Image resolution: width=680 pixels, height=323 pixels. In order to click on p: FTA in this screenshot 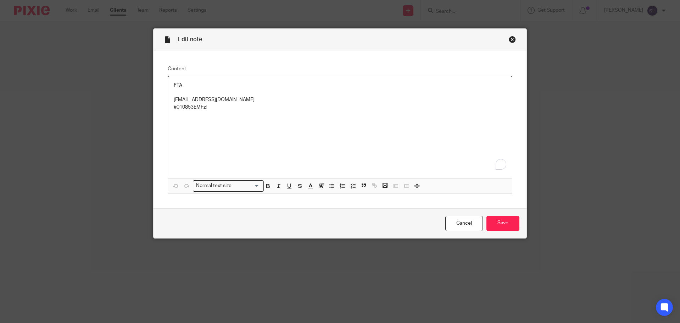, I will do `click(340, 86)`.